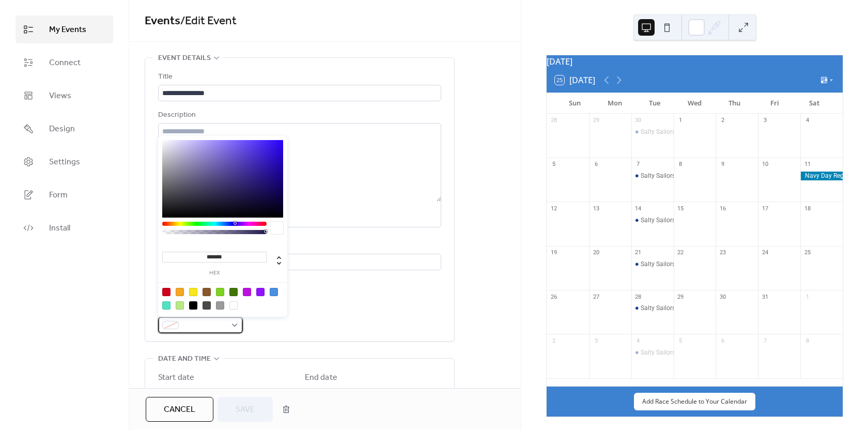  I want to click on div: 13, so click(596, 209).